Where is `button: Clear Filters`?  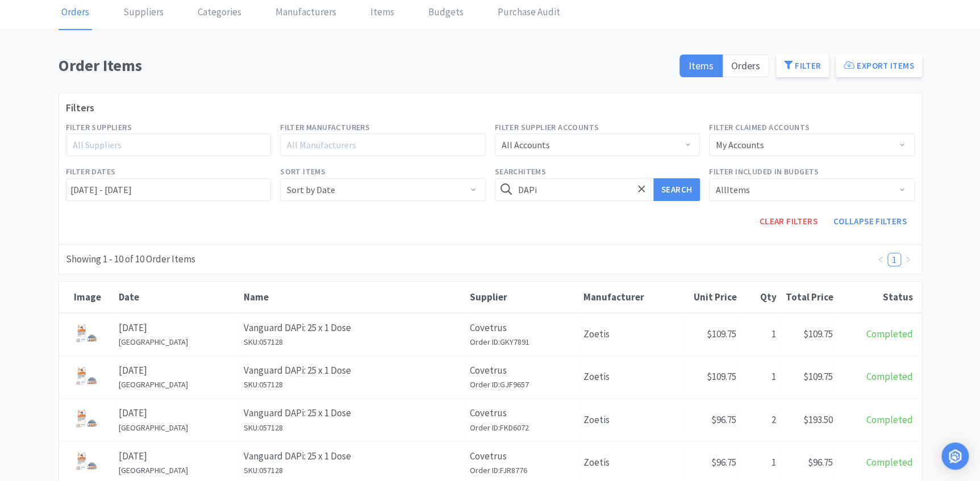
button: Clear Filters is located at coordinates (788, 221).